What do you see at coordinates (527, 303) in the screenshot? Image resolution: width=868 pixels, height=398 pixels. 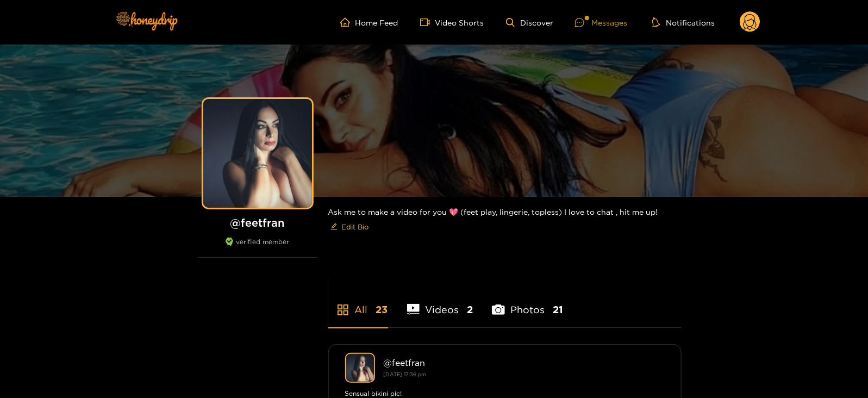 I see `li: Photos` at bounding box center [527, 303].